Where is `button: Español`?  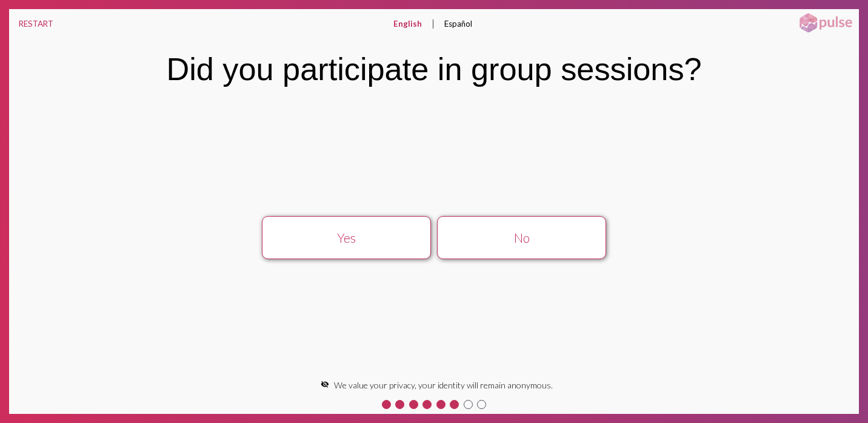 button: Español is located at coordinates (458, 23).